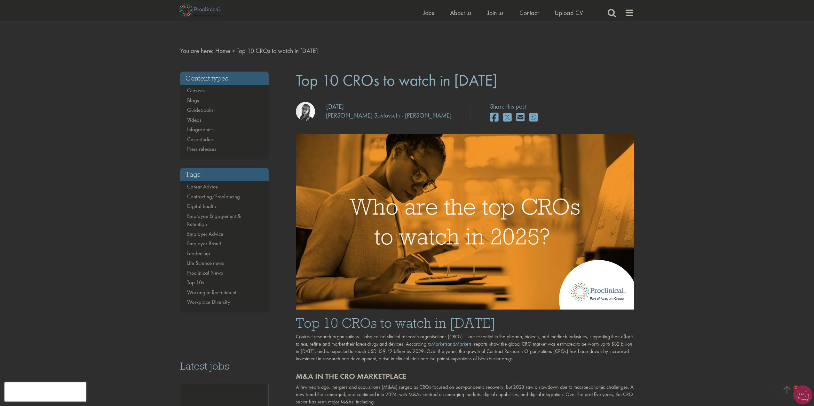 Image resolution: width=814 pixels, height=406 pixels. I want to click on h3: Latest jobs, so click(224, 361).